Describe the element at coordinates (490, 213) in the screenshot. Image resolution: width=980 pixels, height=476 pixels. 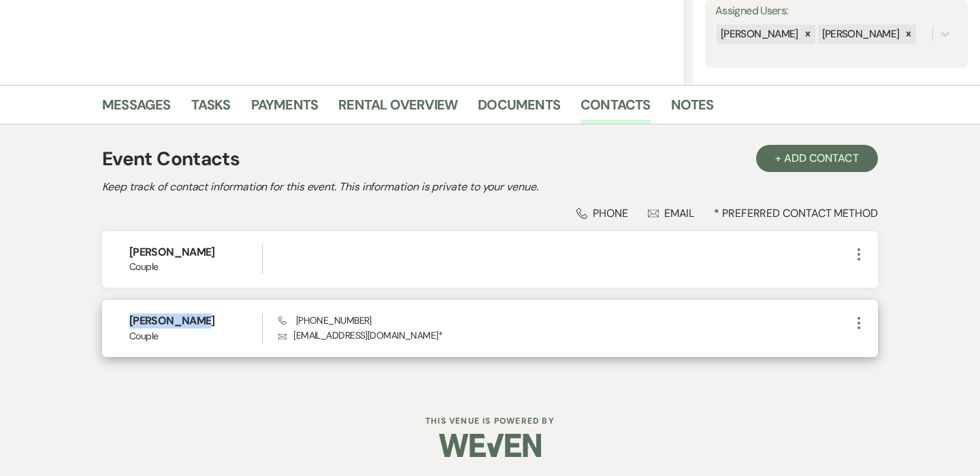
I see `div: * Preferred Contact Method` at that location.